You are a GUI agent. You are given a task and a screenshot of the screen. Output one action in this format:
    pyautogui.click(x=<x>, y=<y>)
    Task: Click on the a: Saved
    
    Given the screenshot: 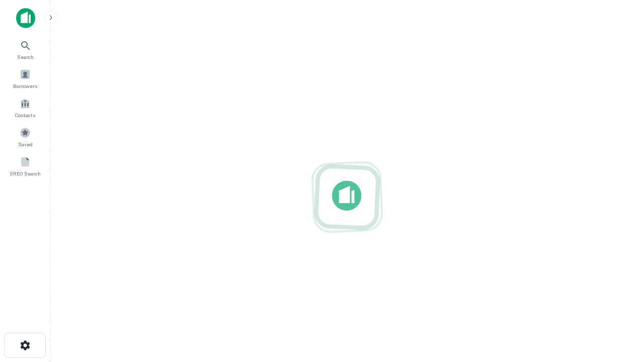 What is the action you would take?
    pyautogui.click(x=25, y=137)
    